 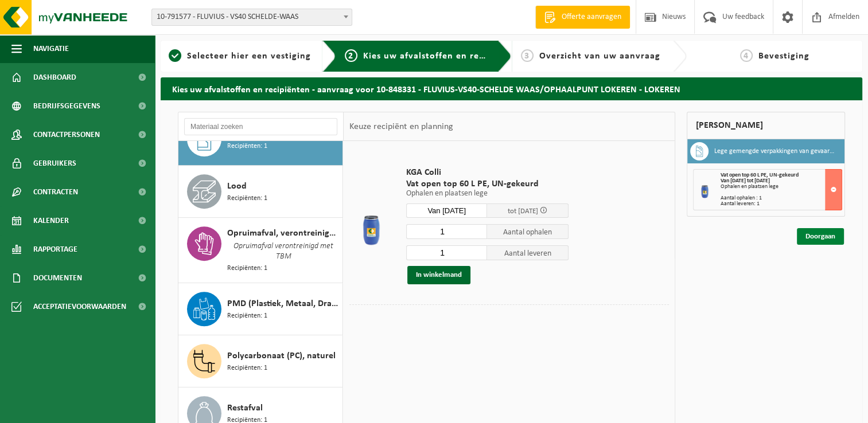 I want to click on div: Ophalen en plaatsen lege, so click(x=781, y=187).